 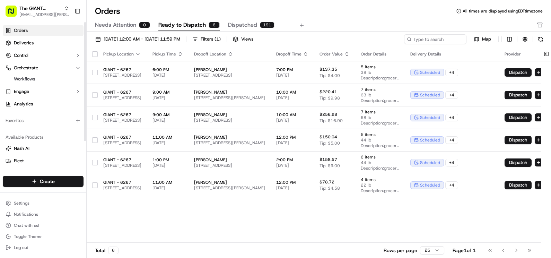 What do you see at coordinates (66, 120) in the screenshot?
I see `a: Powered byPylon` at bounding box center [66, 120].